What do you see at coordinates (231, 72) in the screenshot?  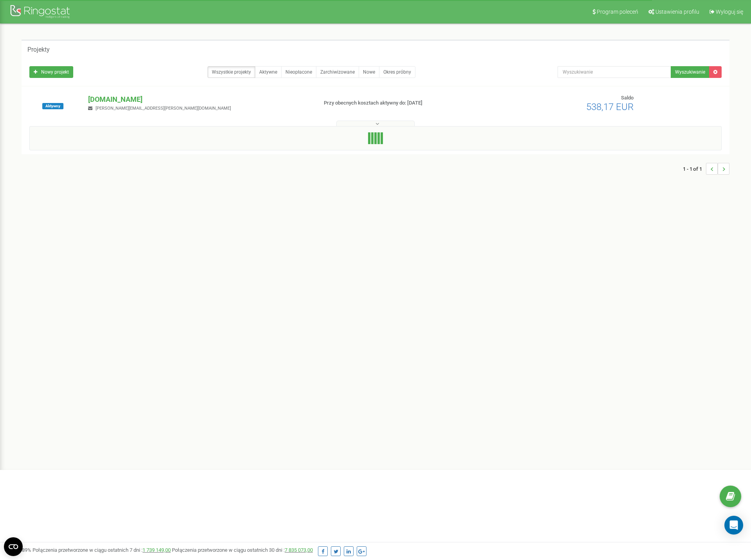 I see `a: Wszystkie projekty` at bounding box center [231, 72].